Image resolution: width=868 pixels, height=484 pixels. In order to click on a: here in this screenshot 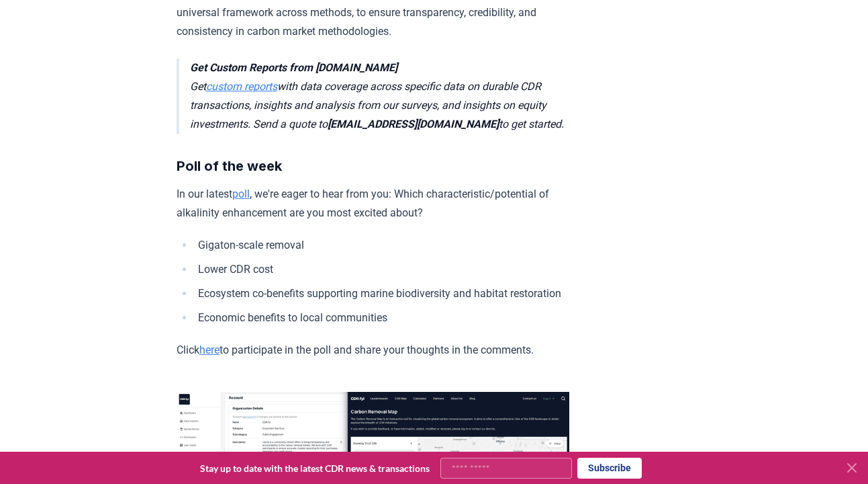, I will do `click(210, 349)`.